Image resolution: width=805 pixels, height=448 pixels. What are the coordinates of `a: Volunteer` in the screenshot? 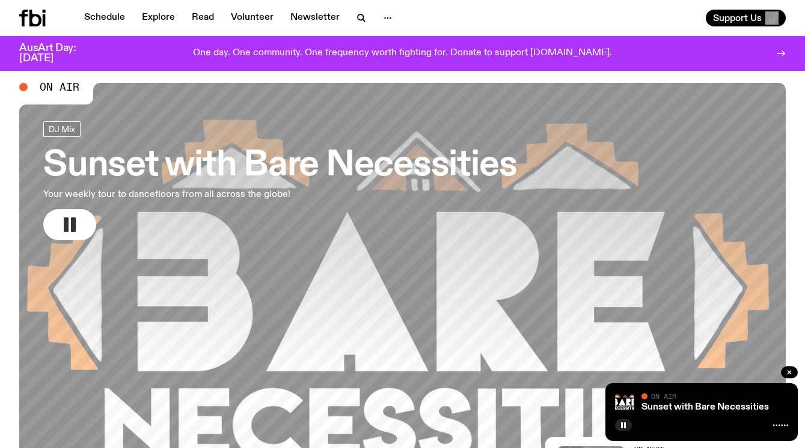 It's located at (252, 18).